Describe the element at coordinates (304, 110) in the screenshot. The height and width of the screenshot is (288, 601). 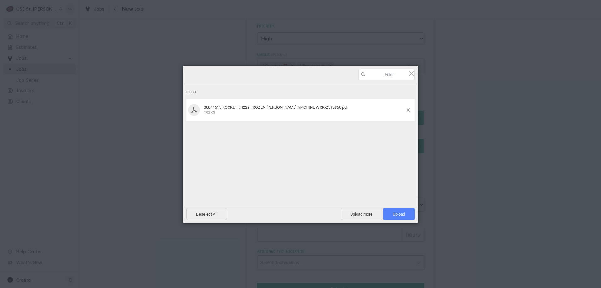
I see `div: 00044615 ROCKET #4229 FROZEN BEV MACHINE WRK-2593860.pdf` at that location.